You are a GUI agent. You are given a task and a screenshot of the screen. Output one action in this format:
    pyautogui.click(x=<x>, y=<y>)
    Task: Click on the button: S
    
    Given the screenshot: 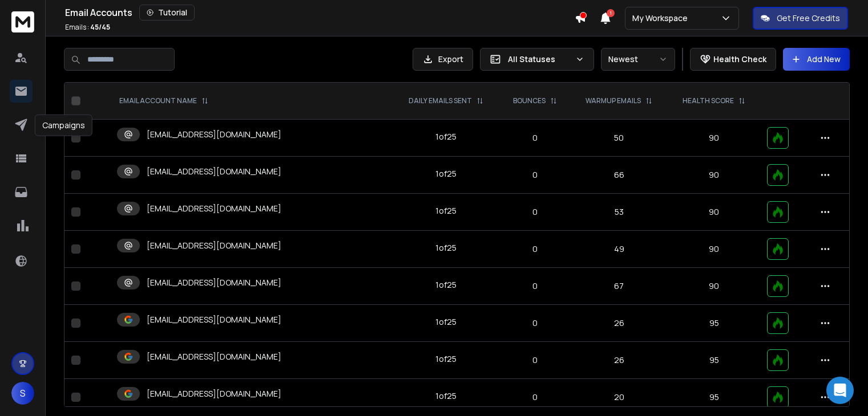 What is the action you would take?
    pyautogui.click(x=23, y=394)
    